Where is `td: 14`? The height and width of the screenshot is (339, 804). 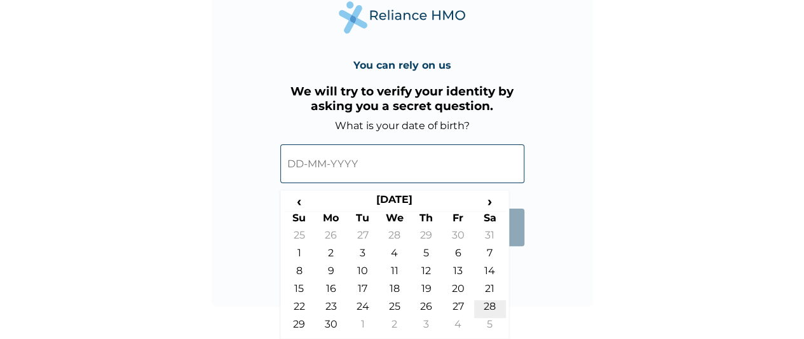 td: 14 is located at coordinates (490, 273).